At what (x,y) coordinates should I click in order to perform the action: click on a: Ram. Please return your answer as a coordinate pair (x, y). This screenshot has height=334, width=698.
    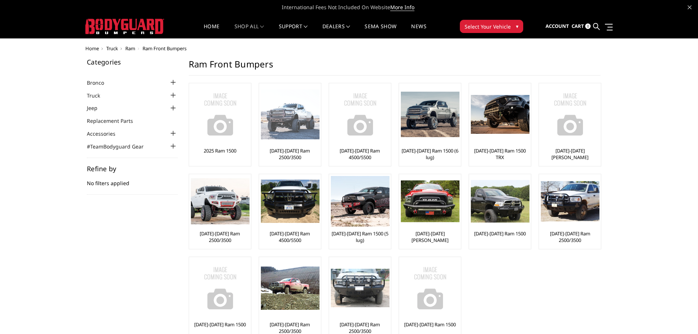
    Looking at the image, I should click on (130, 48).